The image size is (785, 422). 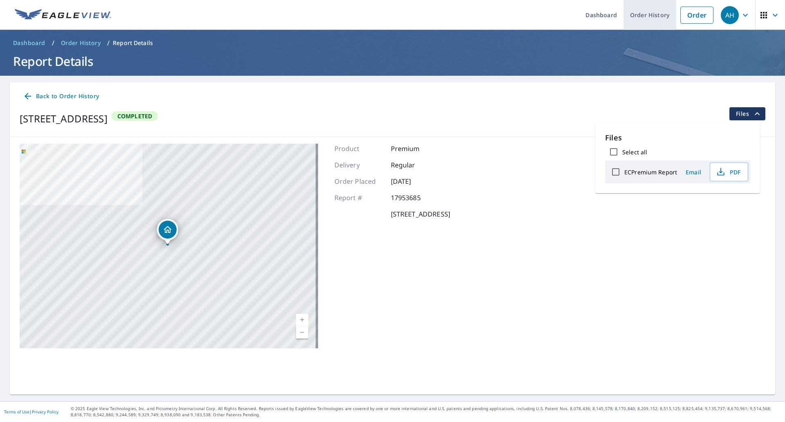 I want to click on span: PDF, so click(x=729, y=172).